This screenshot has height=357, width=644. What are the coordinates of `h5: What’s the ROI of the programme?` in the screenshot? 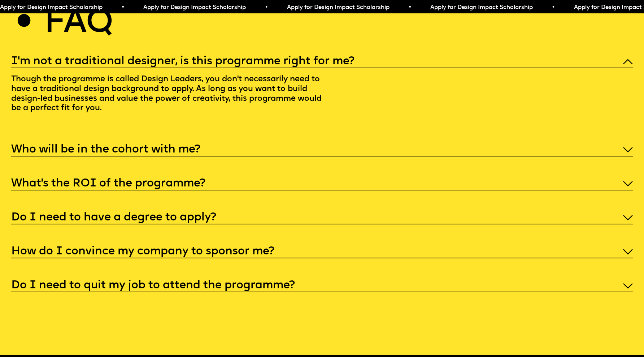 It's located at (108, 184).